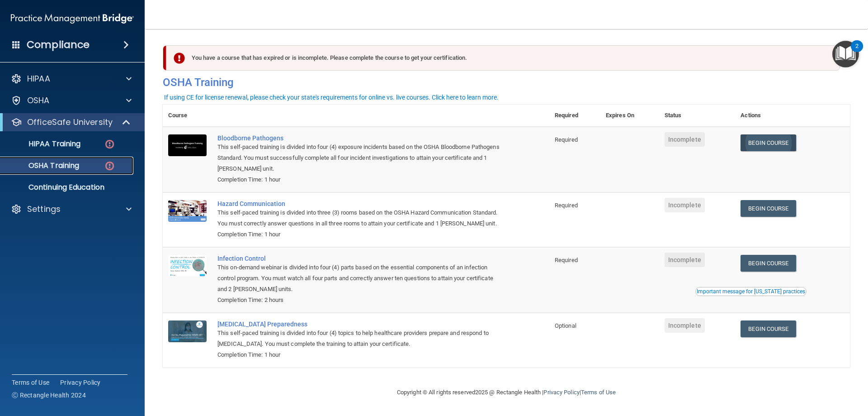  I want to click on a: Hazard Communication, so click(360, 204).